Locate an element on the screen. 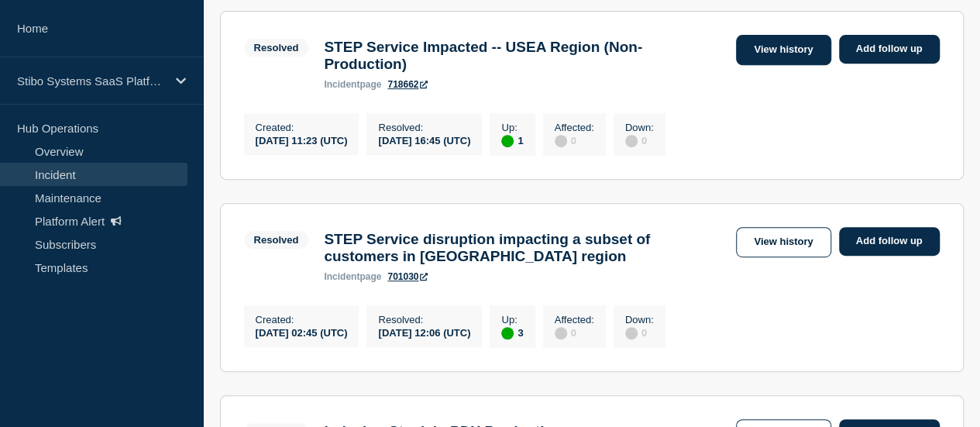 Image resolution: width=980 pixels, height=427 pixels. div: 3 is located at coordinates (512, 333).